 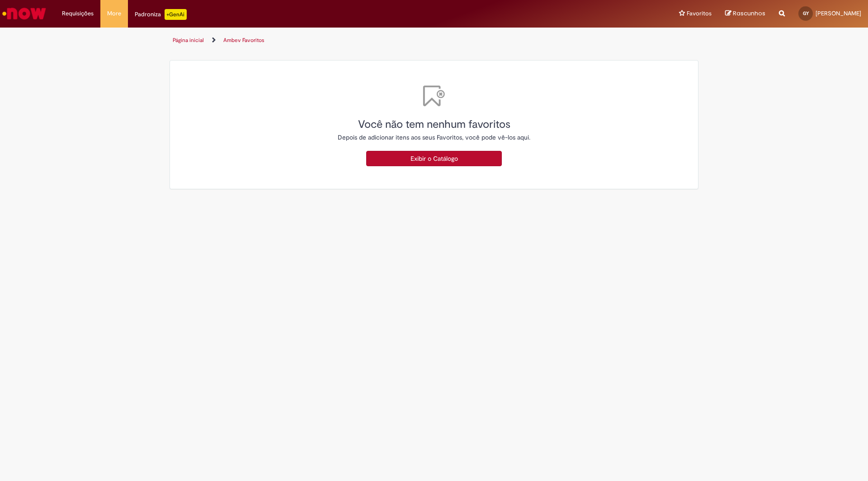 I want to click on p: +GenAi, so click(x=176, y=15).